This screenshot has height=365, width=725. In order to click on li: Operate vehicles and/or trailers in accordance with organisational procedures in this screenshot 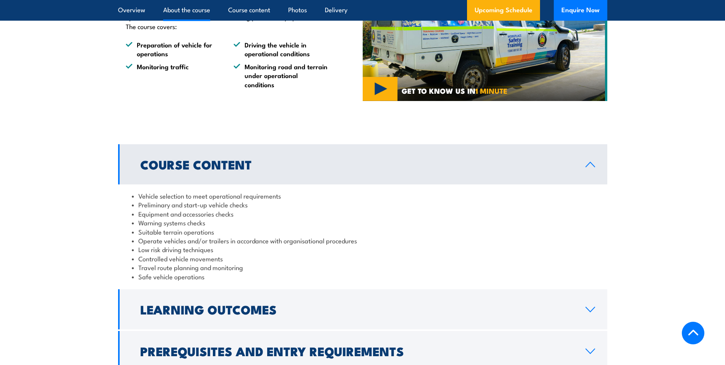, I will do `click(363, 240)`.